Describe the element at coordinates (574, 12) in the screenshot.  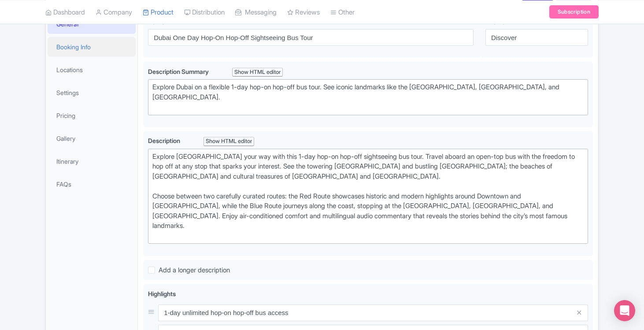
I see `a: Subscription` at that location.